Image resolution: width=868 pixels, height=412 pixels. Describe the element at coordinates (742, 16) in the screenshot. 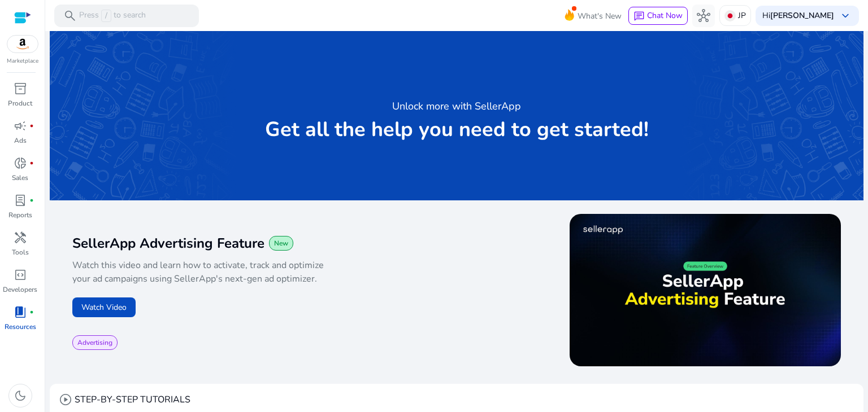

I see `p: JP` at that location.